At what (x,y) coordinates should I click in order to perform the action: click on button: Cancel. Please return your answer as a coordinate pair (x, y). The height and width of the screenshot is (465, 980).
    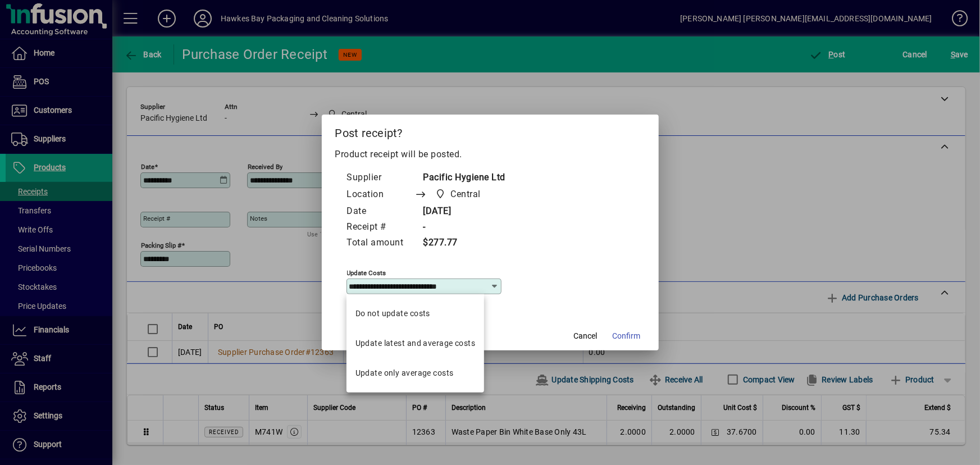
    Looking at the image, I should click on (586, 336).